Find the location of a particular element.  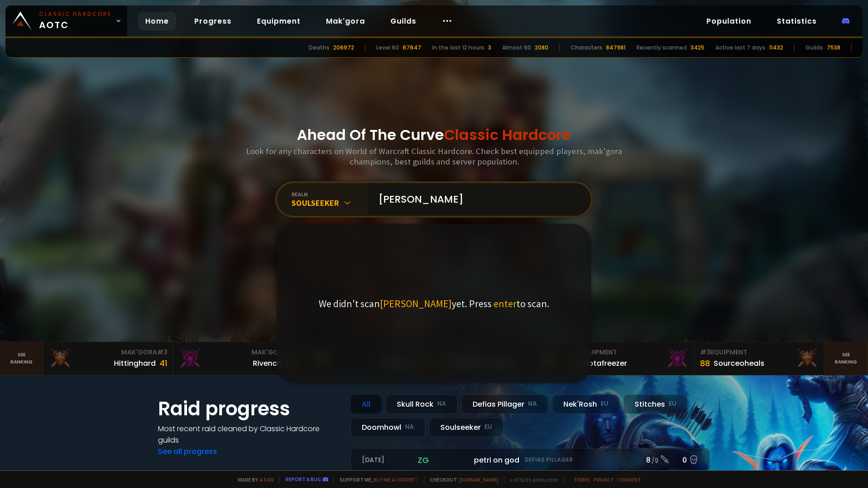

div: In the last 12 hours is located at coordinates (458, 48).